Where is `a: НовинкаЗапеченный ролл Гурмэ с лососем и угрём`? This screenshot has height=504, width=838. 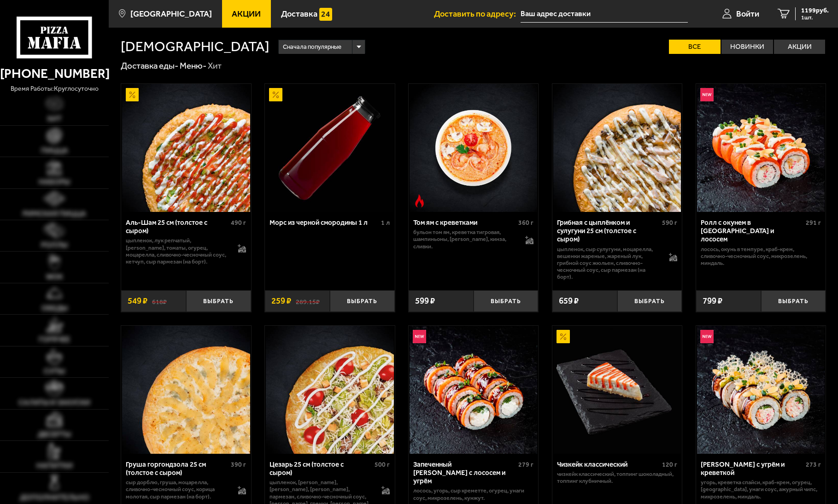
a: НовинкаЗапеченный ролл Гурмэ с лососем и угрём is located at coordinates (474, 389).